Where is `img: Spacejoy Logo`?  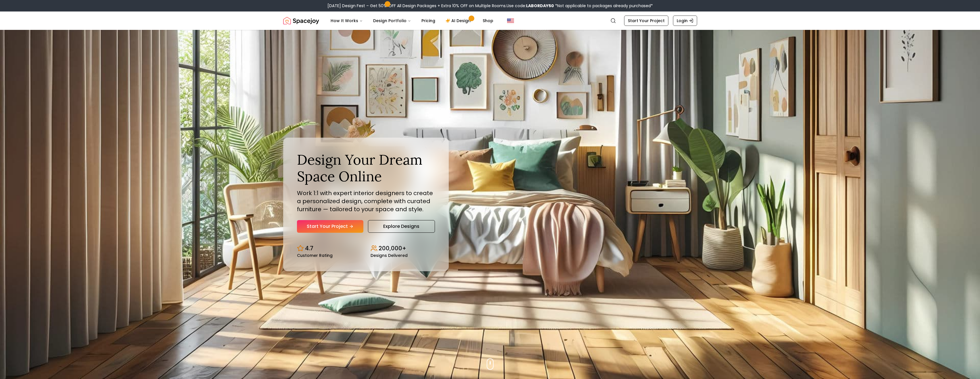 img: Spacejoy Logo is located at coordinates (301, 21).